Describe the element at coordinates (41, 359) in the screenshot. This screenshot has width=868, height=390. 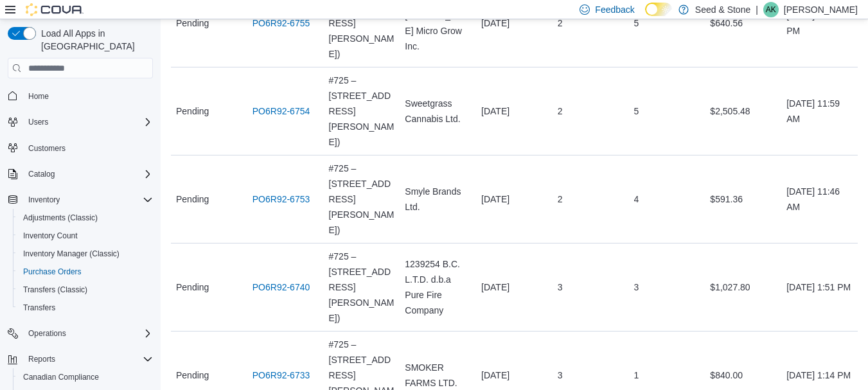
I see `span: Reports` at that location.